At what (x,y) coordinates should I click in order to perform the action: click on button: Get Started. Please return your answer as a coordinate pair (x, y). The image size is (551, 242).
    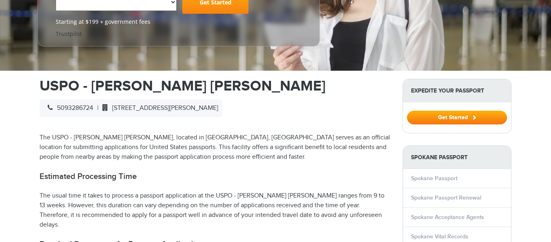
    Looking at the image, I should click on (457, 117).